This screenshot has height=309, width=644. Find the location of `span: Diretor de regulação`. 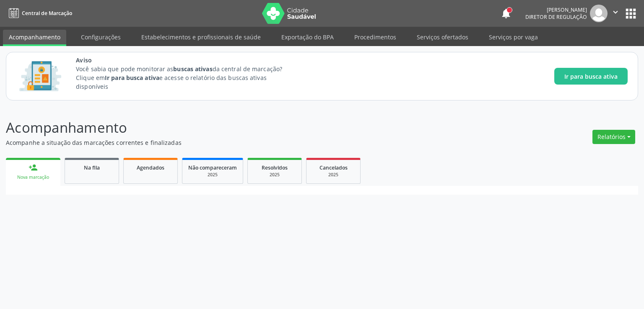

span: Diretor de regulação is located at coordinates (556, 17).